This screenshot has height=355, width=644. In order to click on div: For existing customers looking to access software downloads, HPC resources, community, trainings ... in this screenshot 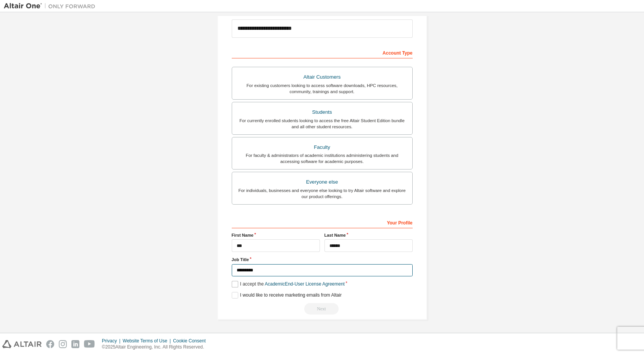, I will do `click(322, 88)`.